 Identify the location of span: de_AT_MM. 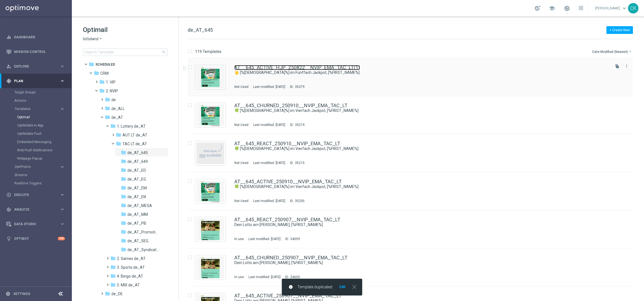
(138, 215).